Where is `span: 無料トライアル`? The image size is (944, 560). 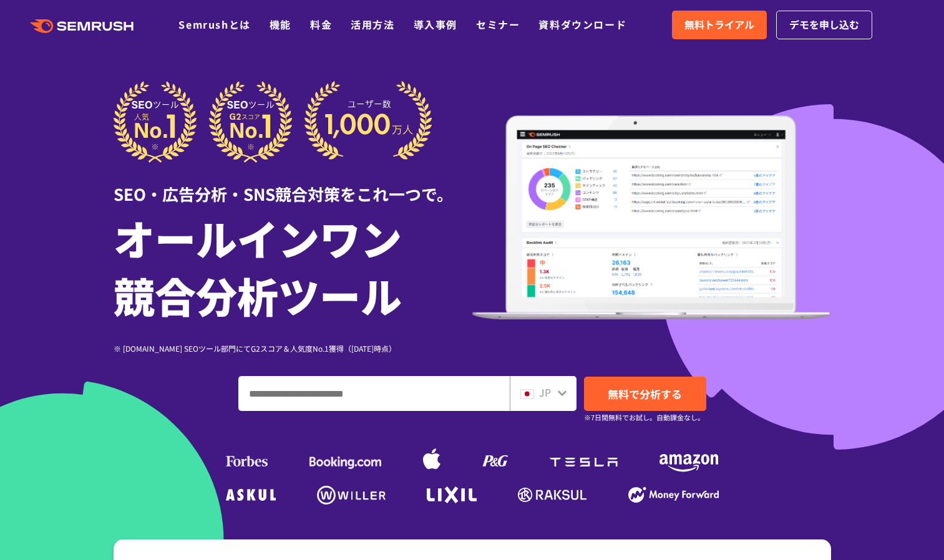
span: 無料トライアル is located at coordinates (720, 25).